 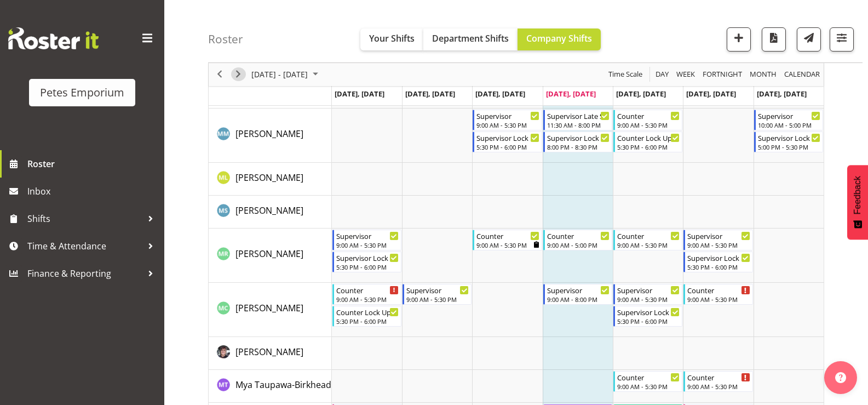 What do you see at coordinates (471, 39) in the screenshot?
I see `span: Department Shifts` at bounding box center [471, 39].